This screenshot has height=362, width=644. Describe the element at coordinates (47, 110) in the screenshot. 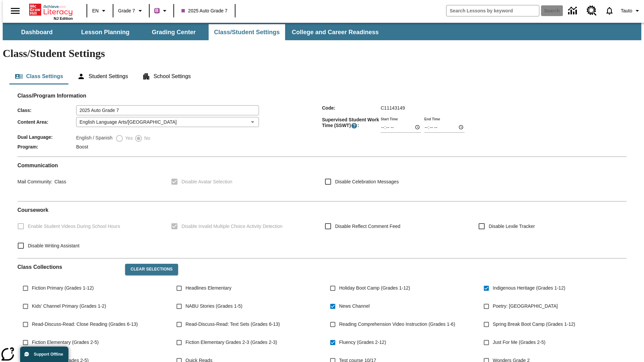

I see `span: Class :` at that location.